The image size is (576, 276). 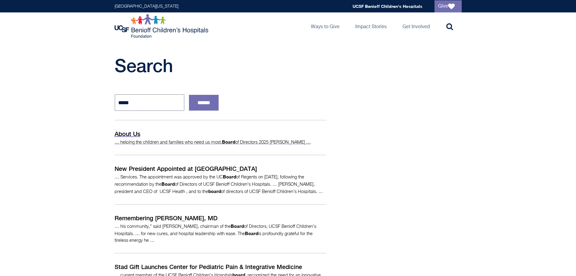 I want to click on a: Impact Stories, so click(x=371, y=26).